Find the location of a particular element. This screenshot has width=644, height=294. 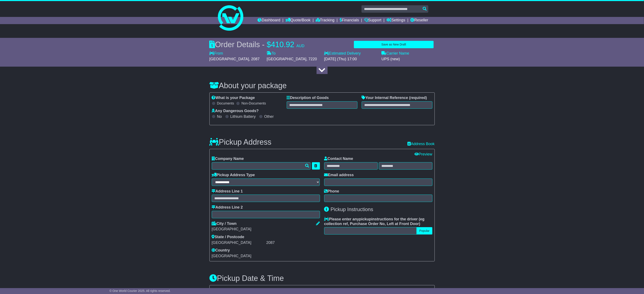

label: Email address is located at coordinates (339, 175).